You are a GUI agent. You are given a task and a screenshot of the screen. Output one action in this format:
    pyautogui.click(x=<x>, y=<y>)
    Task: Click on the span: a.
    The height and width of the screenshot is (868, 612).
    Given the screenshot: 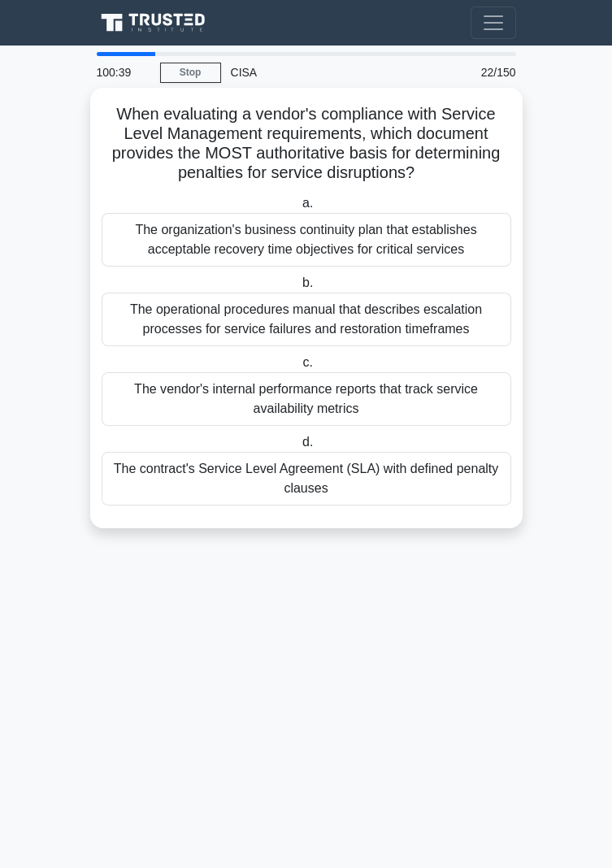 What is the action you would take?
    pyautogui.click(x=307, y=203)
    